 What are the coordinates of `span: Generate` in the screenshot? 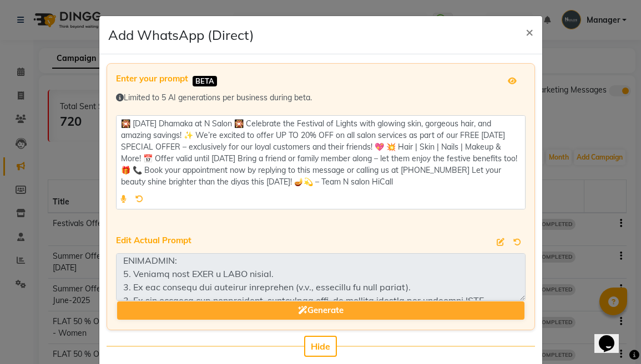 It's located at (321, 310).